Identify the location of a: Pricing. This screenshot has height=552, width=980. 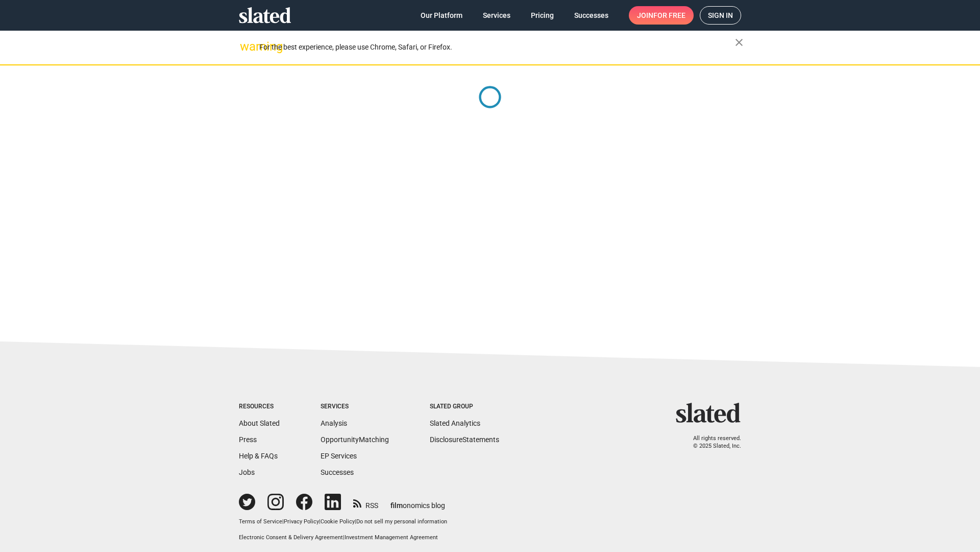
(542, 15).